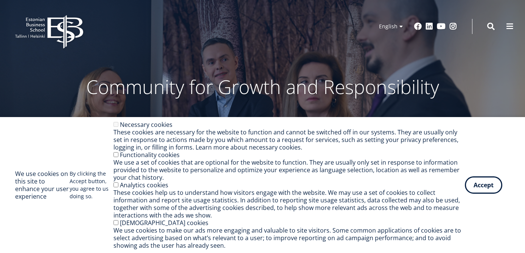 The width and height of the screenshot is (525, 253). What do you see at coordinates (289, 238) in the screenshot?
I see `div: We use cookies to make our ads more engaging and valuable to site visitors. Some common applicati...` at bounding box center [289, 238].